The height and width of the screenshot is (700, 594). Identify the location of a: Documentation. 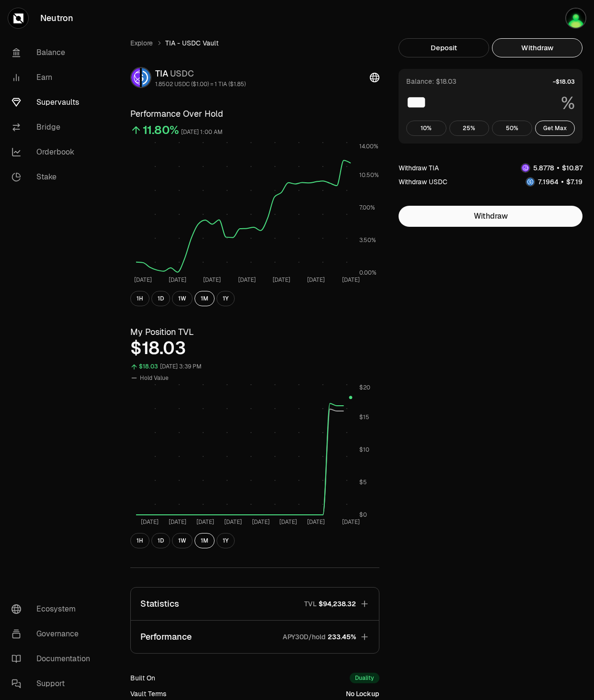
(54, 658).